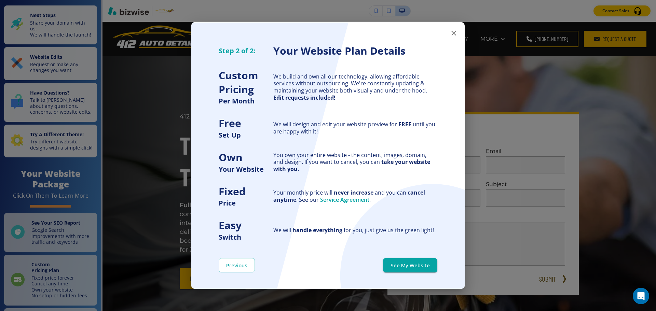 Image resolution: width=656 pixels, height=311 pixels. I want to click on strong: Free, so click(230, 123).